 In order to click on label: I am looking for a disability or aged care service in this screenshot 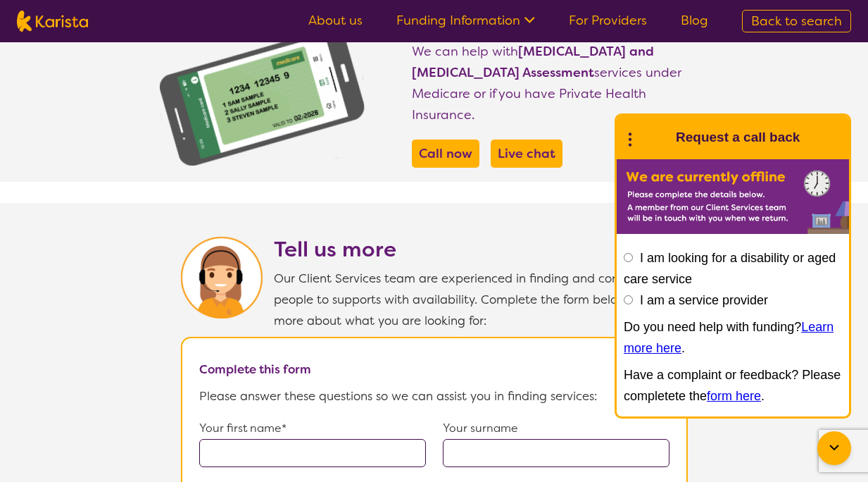, I will do `click(730, 268)`.